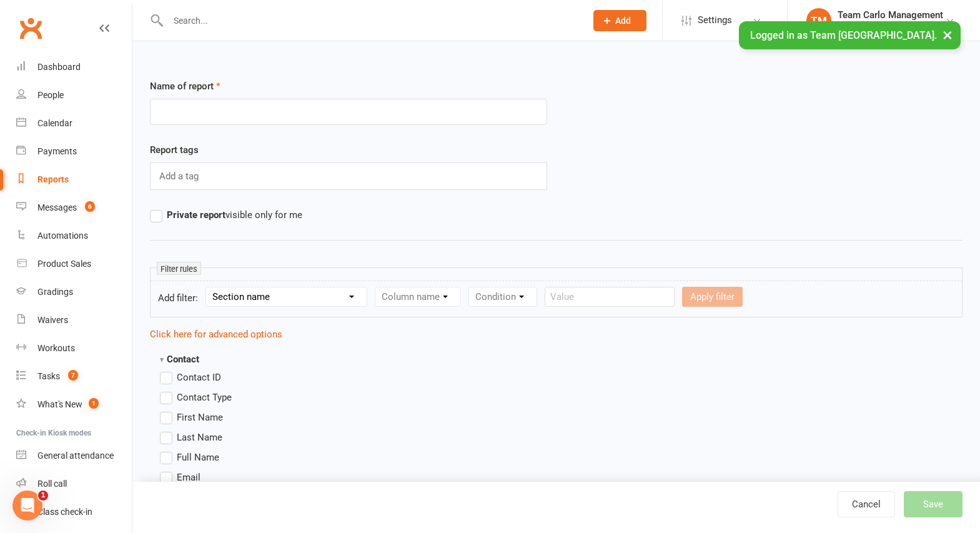  What do you see at coordinates (178, 268) in the screenshot?
I see `small: Filter rules` at bounding box center [178, 268].